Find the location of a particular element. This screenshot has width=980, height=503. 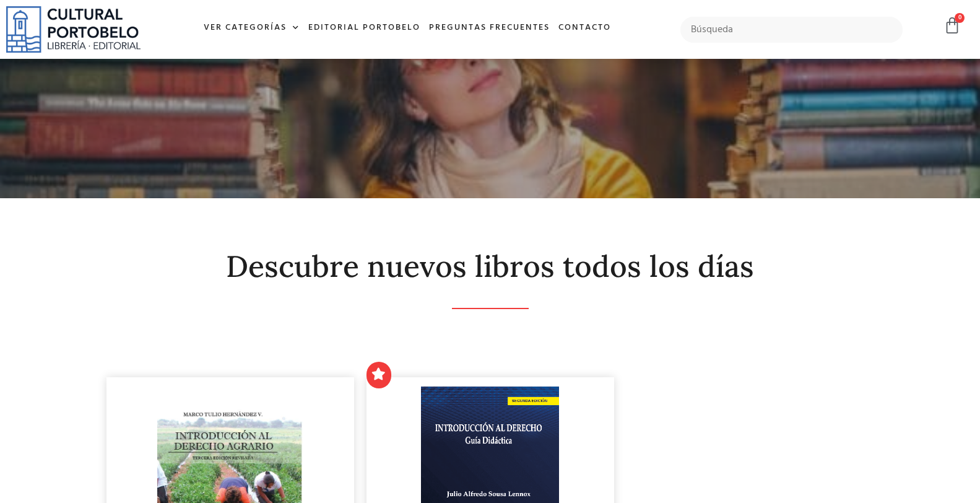

a: Preguntas frecuentes is located at coordinates (489, 28).